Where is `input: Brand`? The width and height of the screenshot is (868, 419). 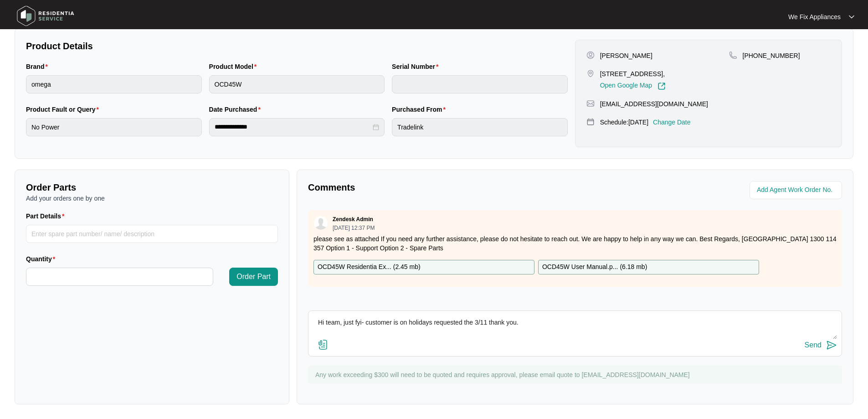
input: Brand is located at coordinates (114, 84).